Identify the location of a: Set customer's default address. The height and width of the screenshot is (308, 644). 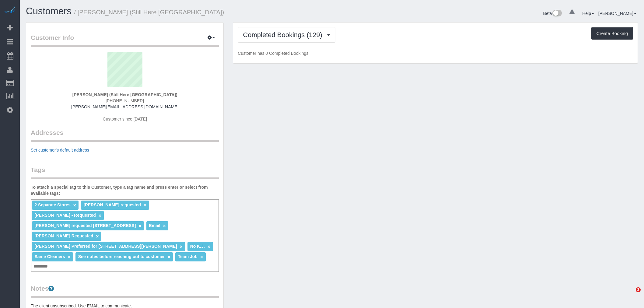
(60, 150).